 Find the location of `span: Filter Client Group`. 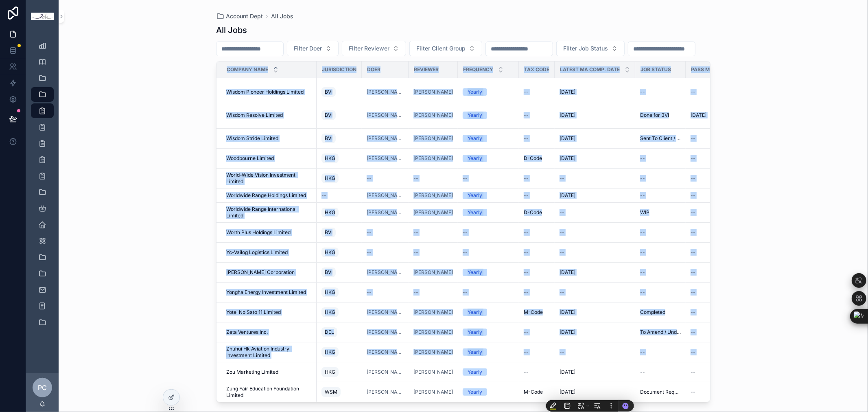

span: Filter Client Group is located at coordinates (441, 48).